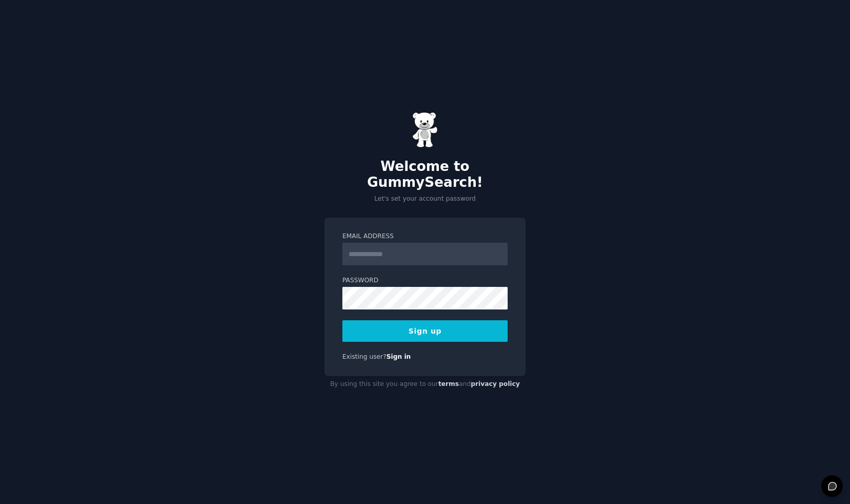 The width and height of the screenshot is (850, 504). I want to click on h2: Welcome to GummySearch!, so click(425, 174).